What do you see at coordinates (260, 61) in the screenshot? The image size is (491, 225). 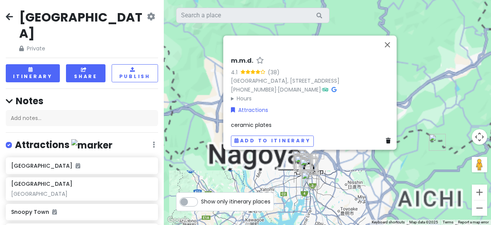 I see `a: Star place` at bounding box center [260, 61].